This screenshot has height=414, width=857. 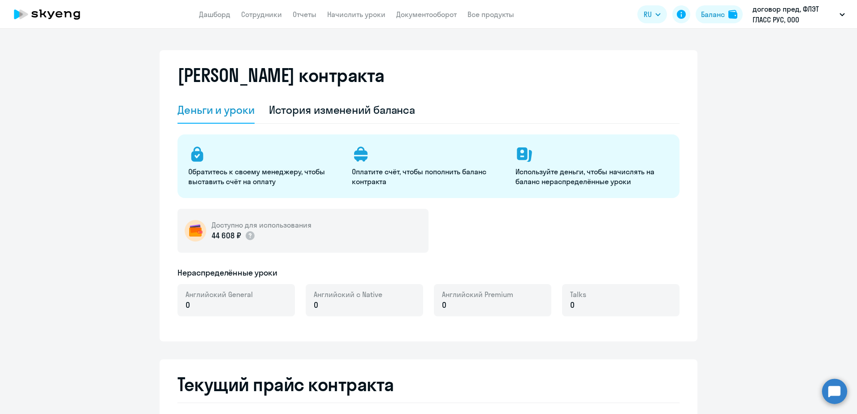 What do you see at coordinates (491, 14) in the screenshot?
I see `a: Все продукты` at bounding box center [491, 14].